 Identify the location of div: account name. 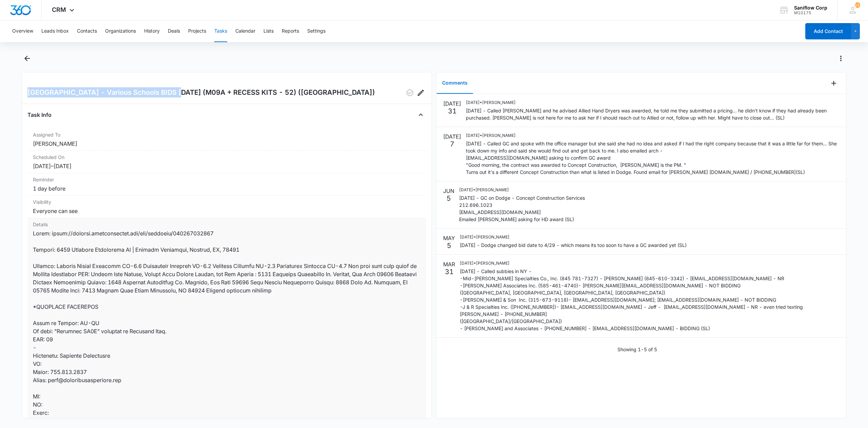
(811, 8).